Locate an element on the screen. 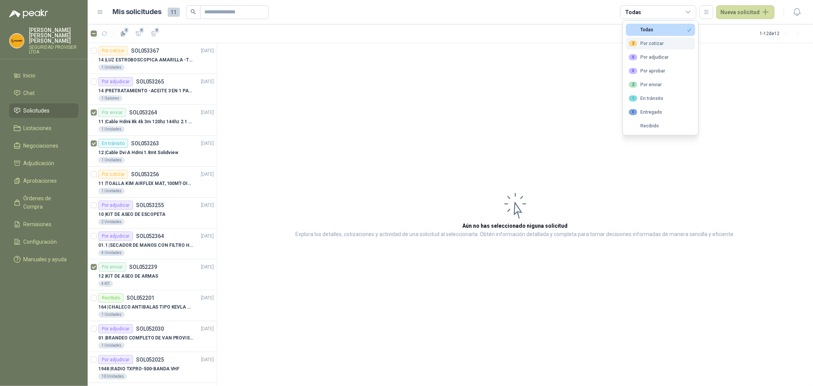  p: 1948 | RADIO TXPRO-500-BANDA VHF is located at coordinates (139, 368).